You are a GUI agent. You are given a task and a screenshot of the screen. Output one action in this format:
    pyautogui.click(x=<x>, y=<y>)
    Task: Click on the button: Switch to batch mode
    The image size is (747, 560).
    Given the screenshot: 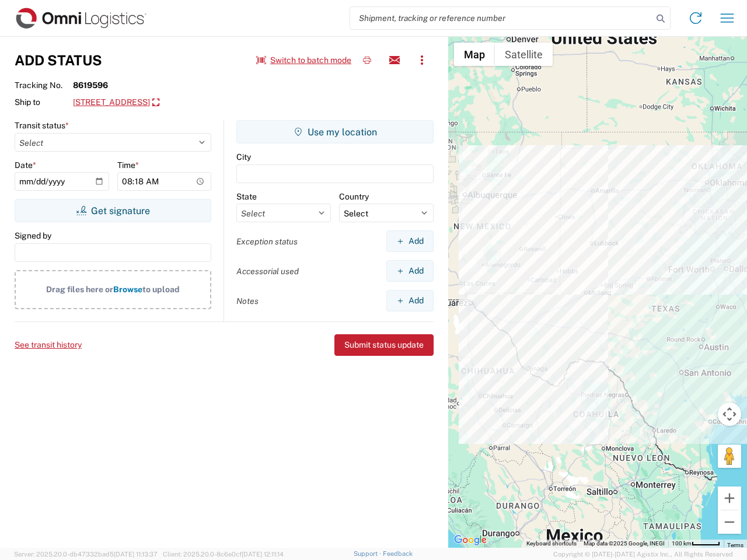 What is the action you would take?
    pyautogui.click(x=304, y=60)
    